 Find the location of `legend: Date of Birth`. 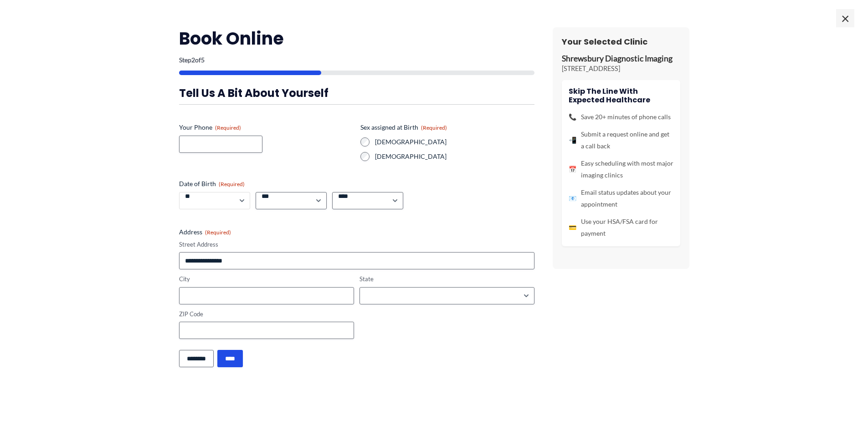

legend: Date of Birth is located at coordinates (212, 184).